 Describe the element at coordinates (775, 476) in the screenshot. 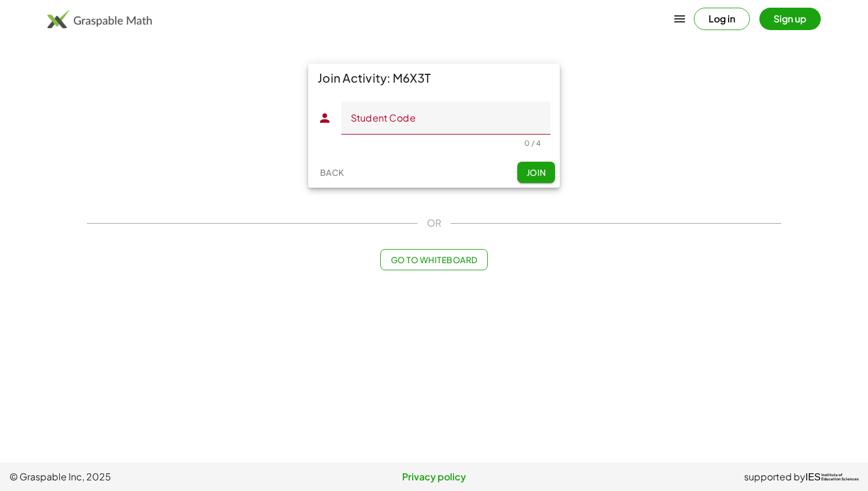

I see `span: supported by` at that location.